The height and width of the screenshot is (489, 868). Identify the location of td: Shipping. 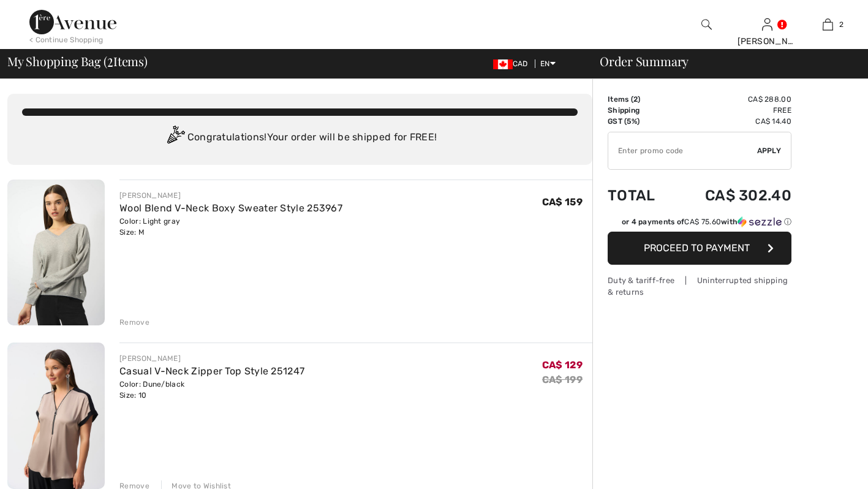
(640, 110).